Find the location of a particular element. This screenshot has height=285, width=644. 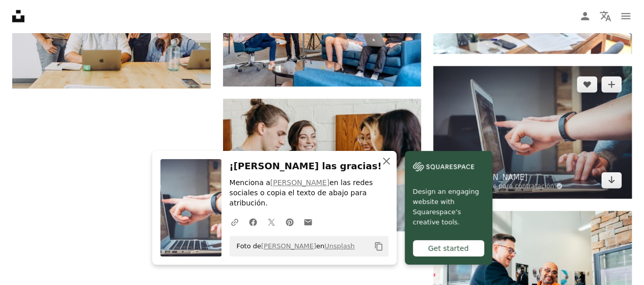

a: Comparte por correo electrónico is located at coordinates (308, 222).